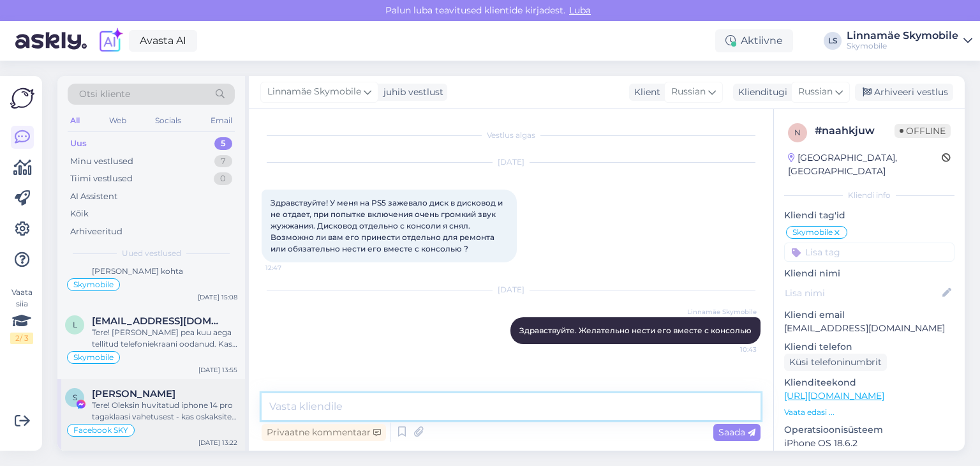 The width and height of the screenshot is (980, 466). Describe the element at coordinates (511, 135) in the screenshot. I see `div: Vestlus algas` at that location.